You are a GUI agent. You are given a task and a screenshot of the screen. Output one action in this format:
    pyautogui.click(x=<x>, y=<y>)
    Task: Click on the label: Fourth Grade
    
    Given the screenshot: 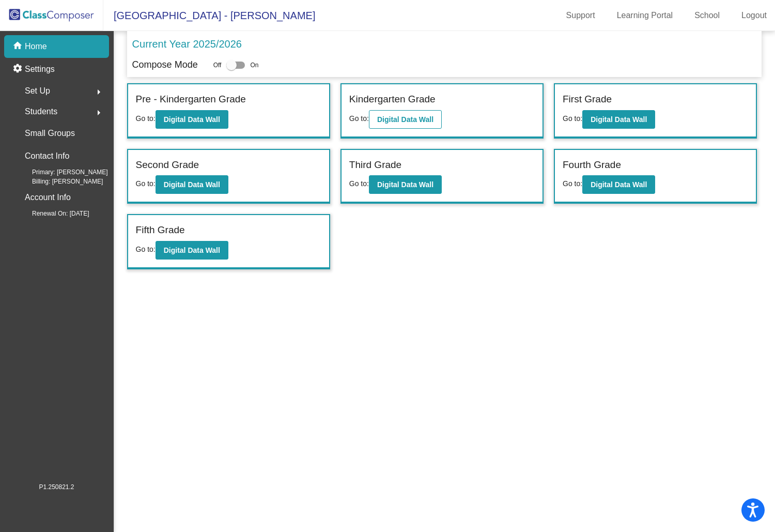 What is the action you would take?
    pyautogui.click(x=592, y=165)
    